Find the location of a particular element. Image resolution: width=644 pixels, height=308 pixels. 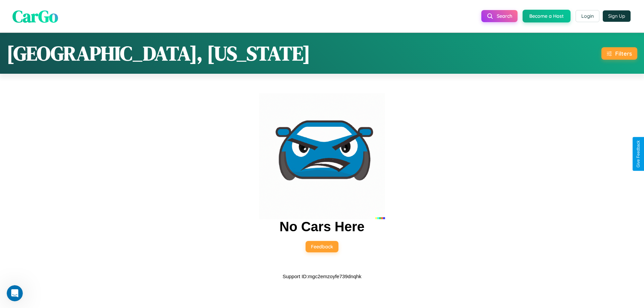

span: Search is located at coordinates (505, 16).